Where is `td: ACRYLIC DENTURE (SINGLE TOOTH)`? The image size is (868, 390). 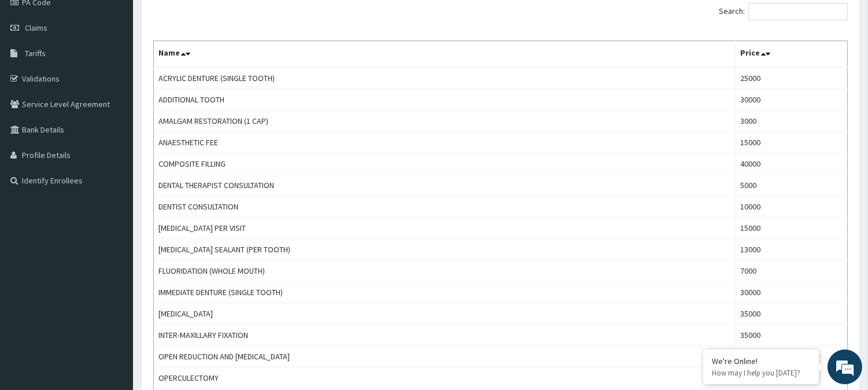
td: ACRYLIC DENTURE (SINGLE TOOTH) is located at coordinates (445, 78).